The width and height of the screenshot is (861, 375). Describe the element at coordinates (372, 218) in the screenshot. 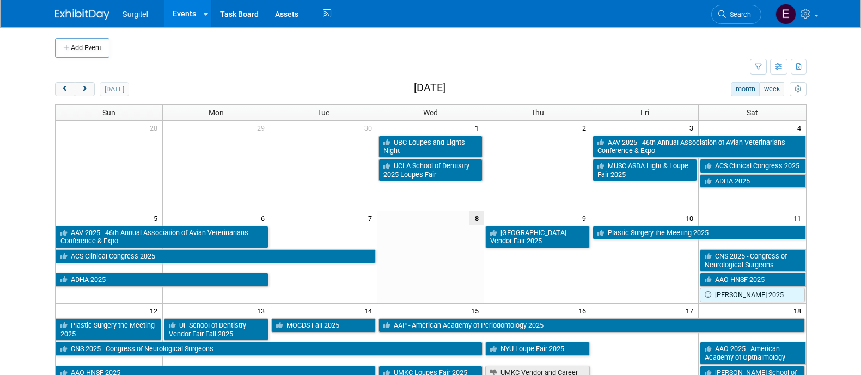

I see `span: 7` at that location.